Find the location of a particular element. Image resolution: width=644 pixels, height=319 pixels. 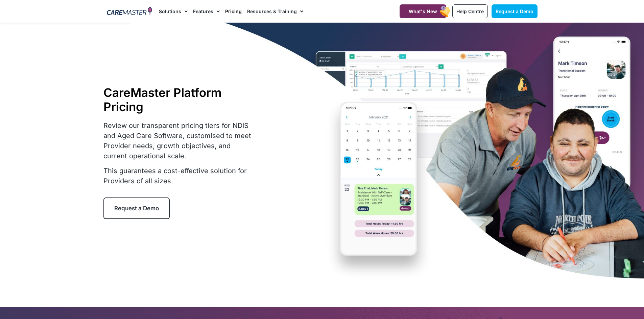

h1: CareMaster Platform Pricing is located at coordinates (179, 99).